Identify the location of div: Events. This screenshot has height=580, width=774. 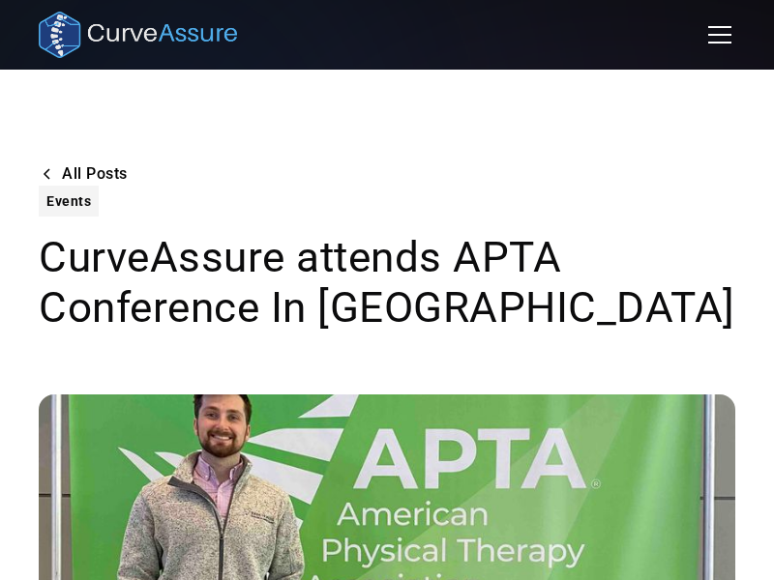
(69, 201).